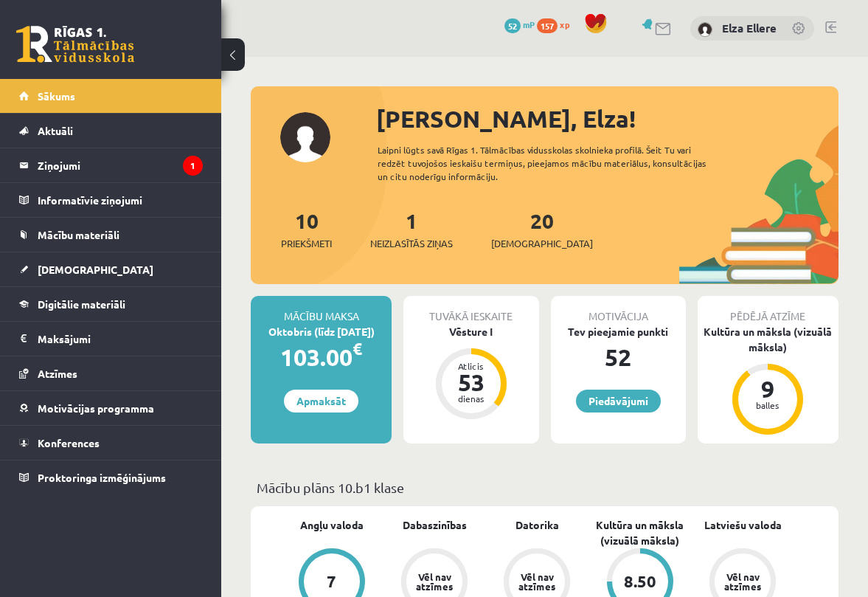 This screenshot has width=868, height=597. What do you see at coordinates (471, 373) in the screenshot?
I see `a: Vēsture I Atlicis 53 dienas` at bounding box center [471, 373].